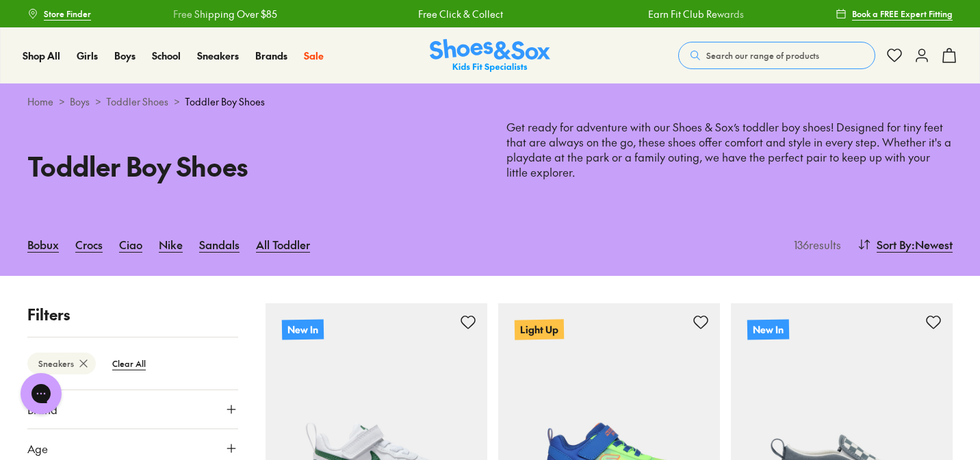 This screenshot has height=460, width=980. I want to click on button: Open gorgias live chat, so click(27, 26).